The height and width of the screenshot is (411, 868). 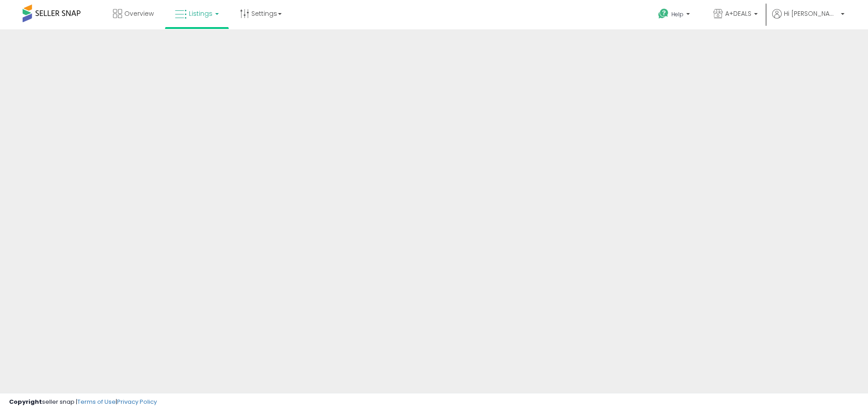 What do you see at coordinates (201, 14) in the screenshot?
I see `span: Listings` at bounding box center [201, 14].